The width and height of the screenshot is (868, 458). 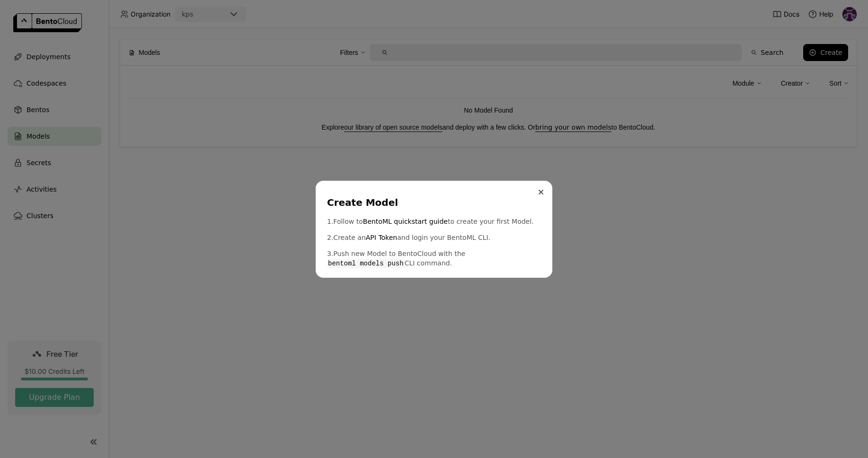 What do you see at coordinates (366, 264) in the screenshot?
I see `code: bentoml models push` at bounding box center [366, 264].